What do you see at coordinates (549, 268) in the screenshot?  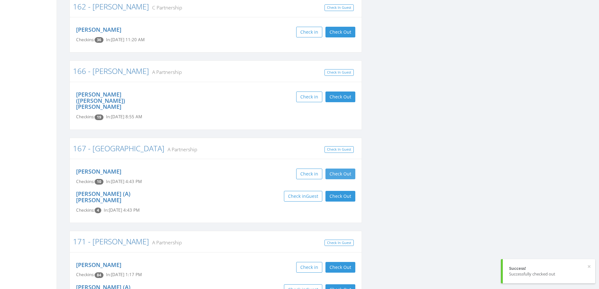 I see `div: Success!` at bounding box center [549, 268].